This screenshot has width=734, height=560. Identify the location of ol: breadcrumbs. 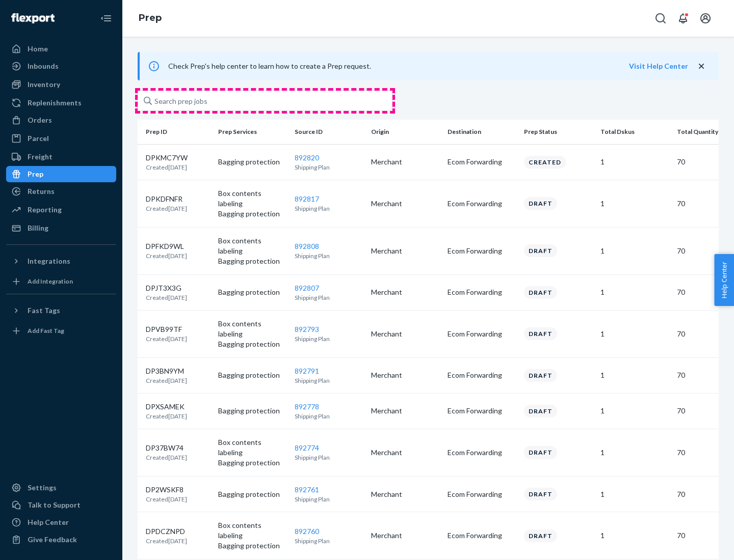
(150, 18).